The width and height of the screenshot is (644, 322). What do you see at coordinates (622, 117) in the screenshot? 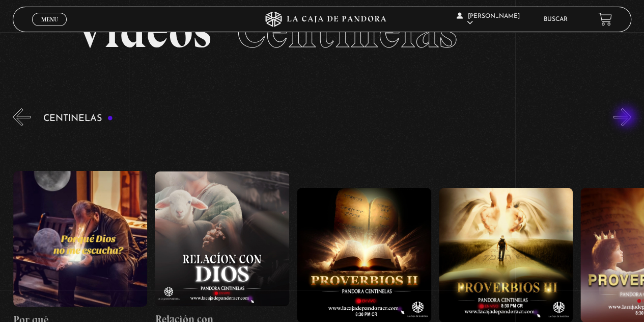
I see `button: Next` at bounding box center [622, 117].